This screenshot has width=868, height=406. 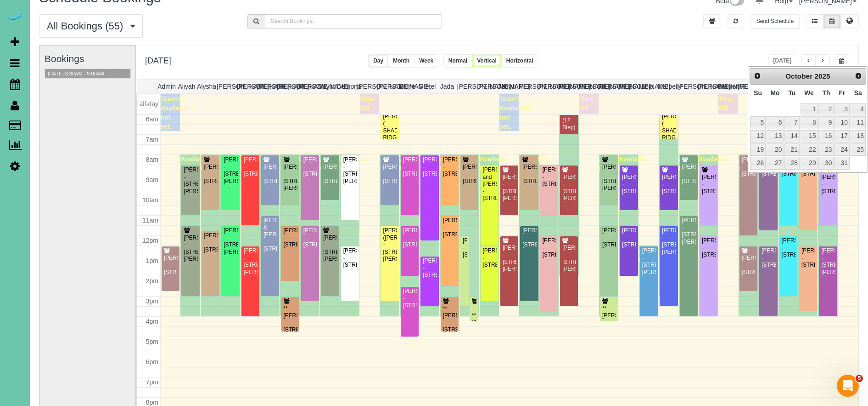 What do you see at coordinates (151, 200) in the screenshot?
I see `span: 10am` at bounding box center [151, 200].